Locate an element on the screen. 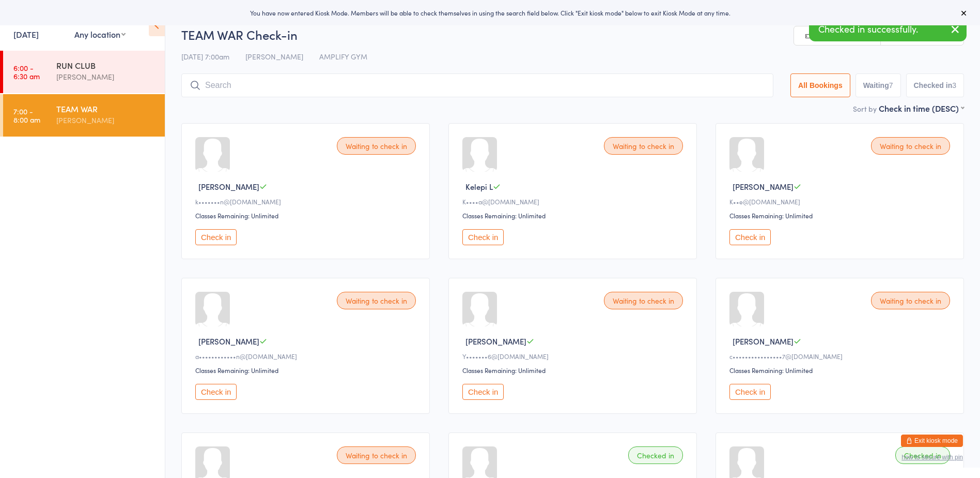 The height and width of the screenshot is (478, 980). div: 3 is located at coordinates (954, 86).